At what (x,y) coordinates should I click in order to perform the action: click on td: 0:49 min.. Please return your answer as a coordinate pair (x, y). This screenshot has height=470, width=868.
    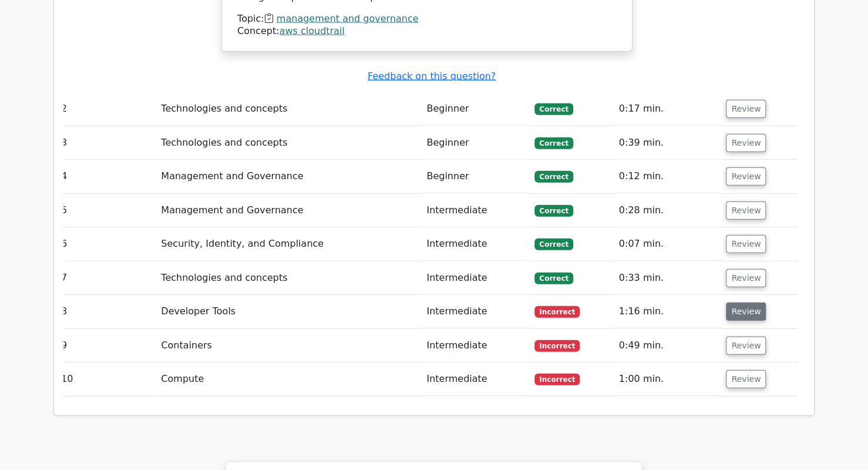
    Looking at the image, I should click on (668, 345).